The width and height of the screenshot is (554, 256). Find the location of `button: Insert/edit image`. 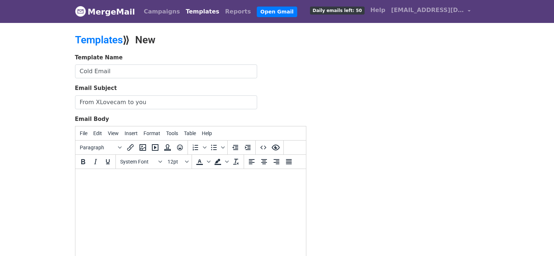

button: Insert/edit image is located at coordinates (143, 147).